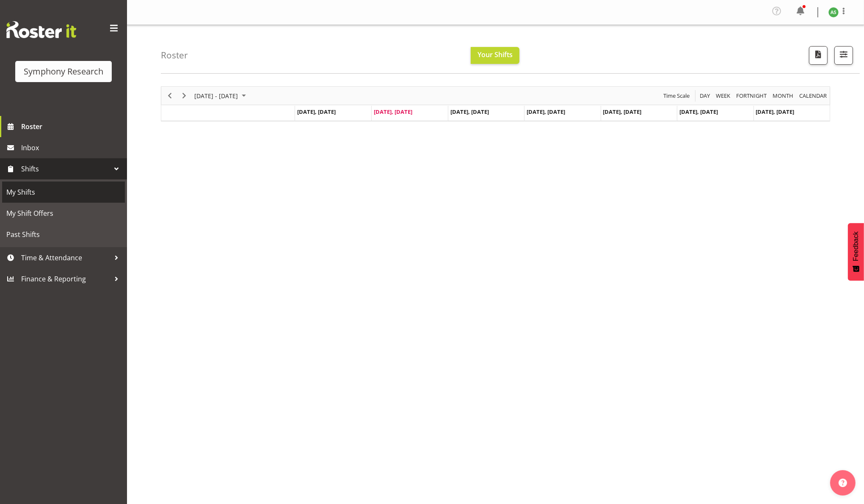 The height and width of the screenshot is (504, 864). I want to click on span: calendar, so click(813, 95).